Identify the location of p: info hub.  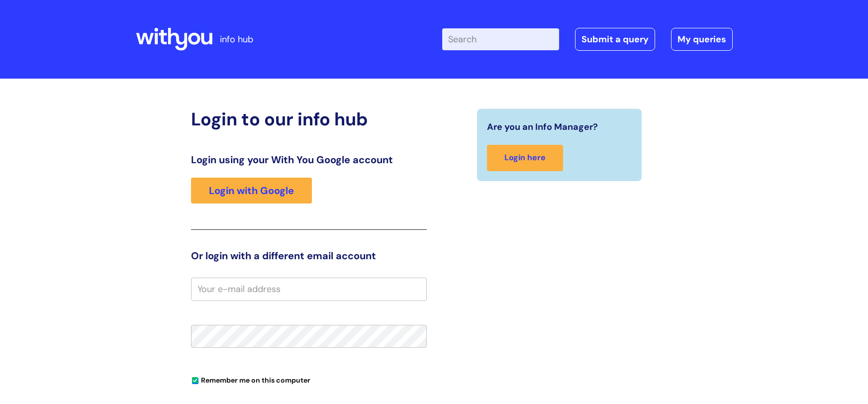
(236, 39).